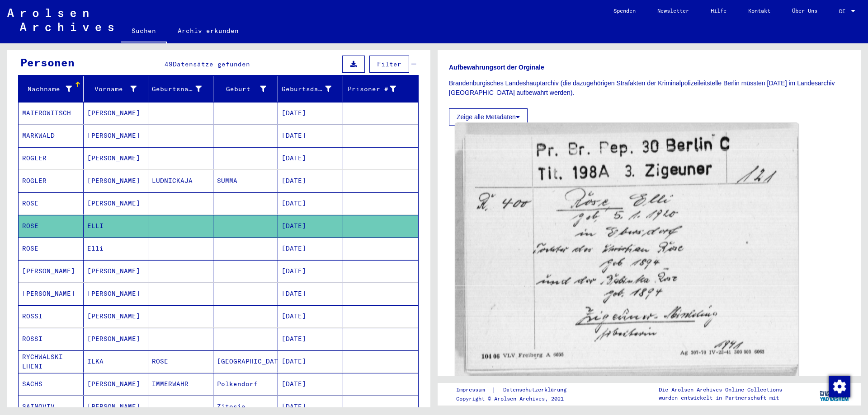  Describe the element at coordinates (536, 390) in the screenshot. I see `a: Datenschutzerklärung` at that location.